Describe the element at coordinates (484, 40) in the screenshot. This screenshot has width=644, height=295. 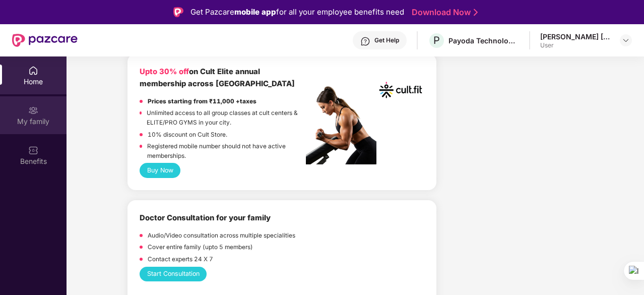
I see `div: Payoda Technologies` at that location.